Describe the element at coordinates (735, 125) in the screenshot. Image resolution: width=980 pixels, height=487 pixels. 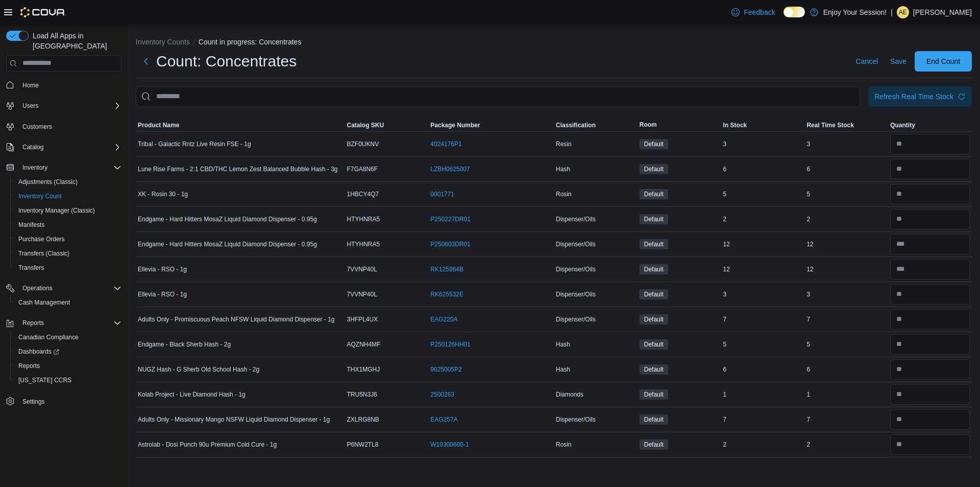
I see `span: In Stock` at that location.